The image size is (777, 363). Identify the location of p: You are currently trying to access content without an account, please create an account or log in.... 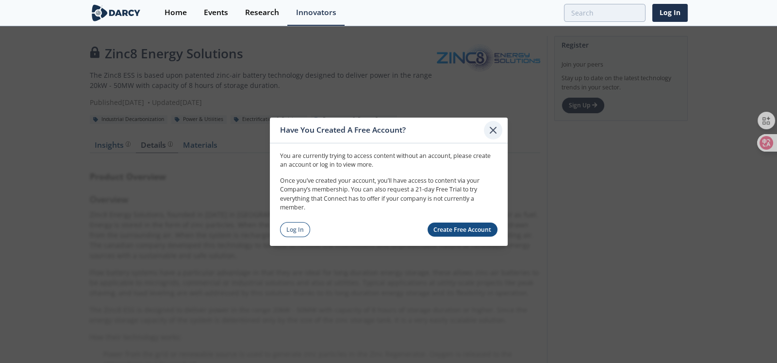
(389, 160).